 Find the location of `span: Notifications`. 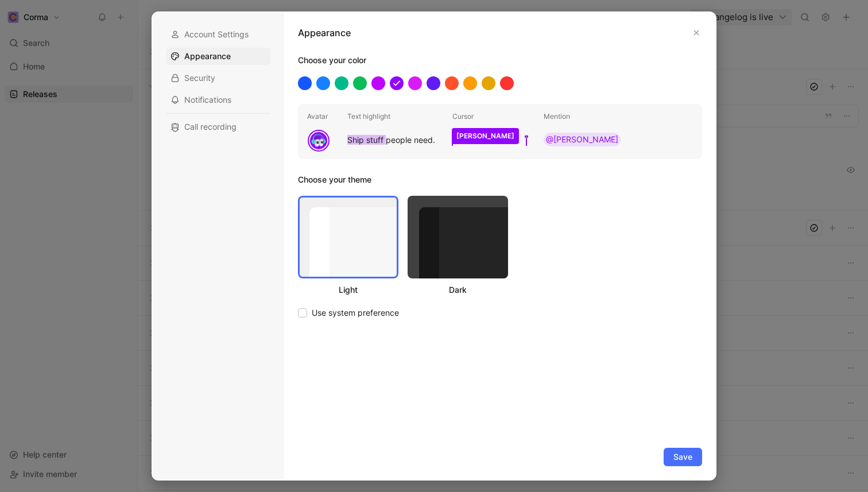

span: Notifications is located at coordinates (208, 100).